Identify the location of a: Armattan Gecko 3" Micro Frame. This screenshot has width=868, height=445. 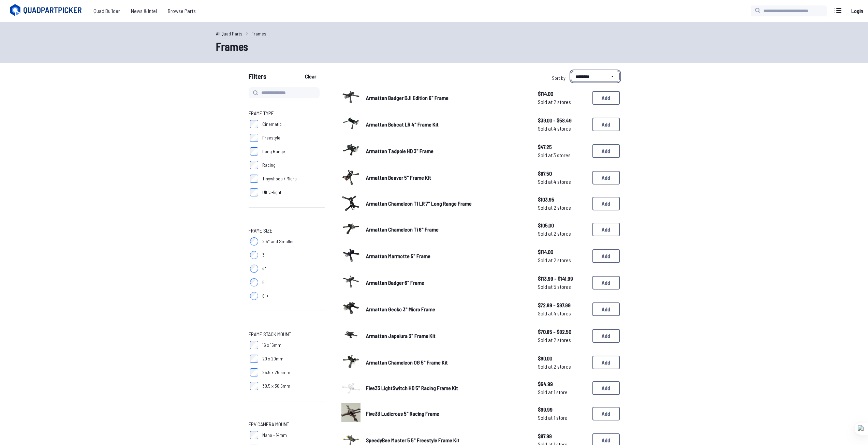
(447, 309).